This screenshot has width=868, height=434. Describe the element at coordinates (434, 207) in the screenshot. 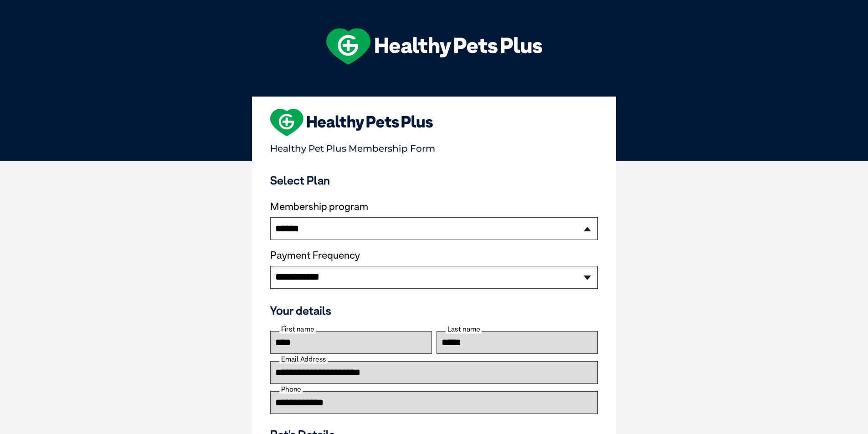

I see `label: Membership program` at that location.